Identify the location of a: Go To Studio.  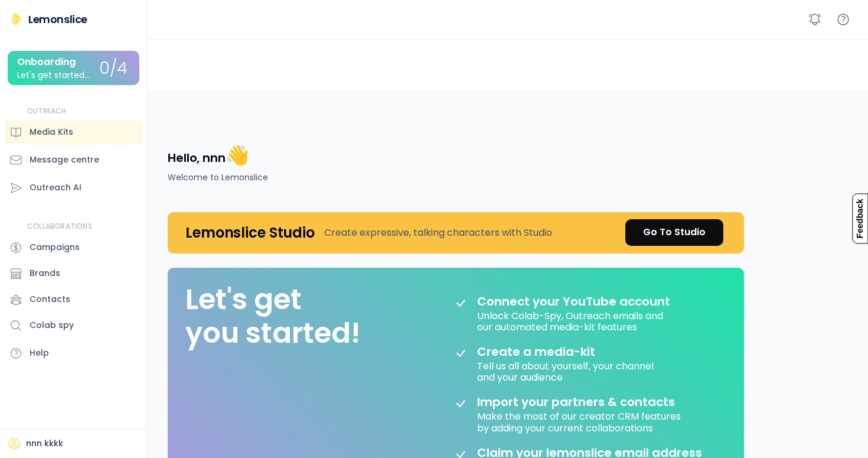
(674, 232).